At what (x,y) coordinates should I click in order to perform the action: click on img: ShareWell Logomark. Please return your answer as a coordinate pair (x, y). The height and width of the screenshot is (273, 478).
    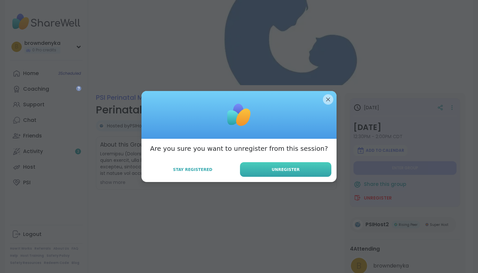
    Looking at the image, I should click on (239, 115).